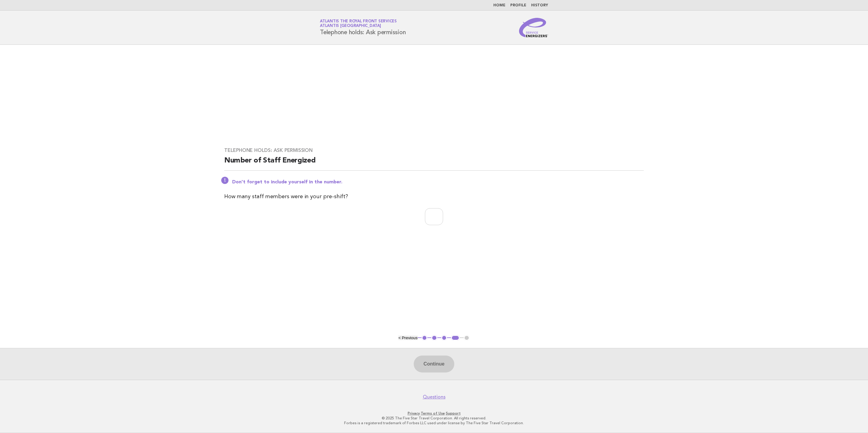 This screenshot has width=868, height=433. I want to click on a: Support, so click(453, 414).